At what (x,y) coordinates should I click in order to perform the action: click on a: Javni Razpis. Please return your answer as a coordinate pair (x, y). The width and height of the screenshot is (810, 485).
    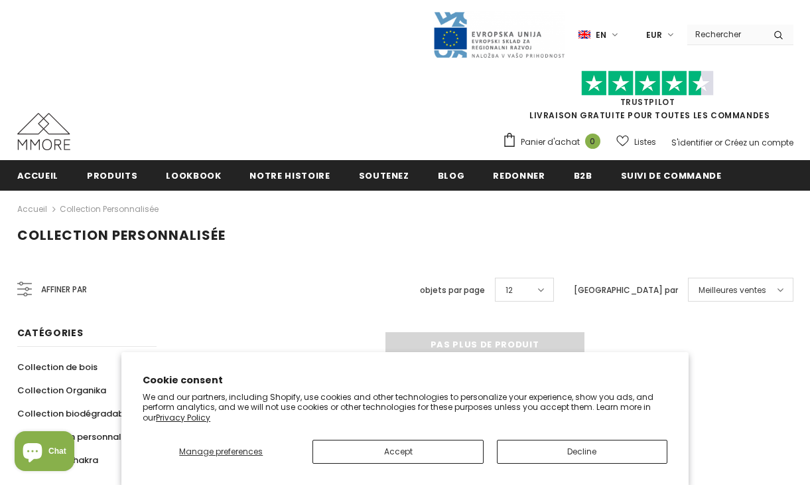
    Looking at the image, I should click on (499, 34).